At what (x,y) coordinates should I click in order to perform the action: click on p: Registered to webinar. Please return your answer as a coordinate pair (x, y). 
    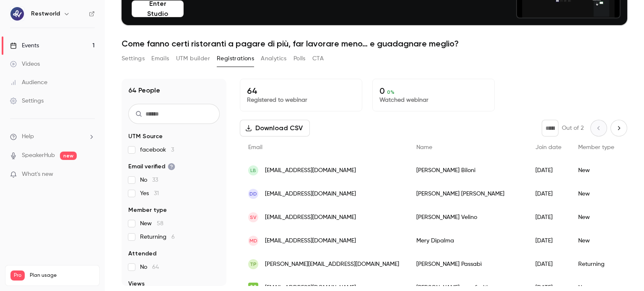
    Looking at the image, I should click on (301, 100).